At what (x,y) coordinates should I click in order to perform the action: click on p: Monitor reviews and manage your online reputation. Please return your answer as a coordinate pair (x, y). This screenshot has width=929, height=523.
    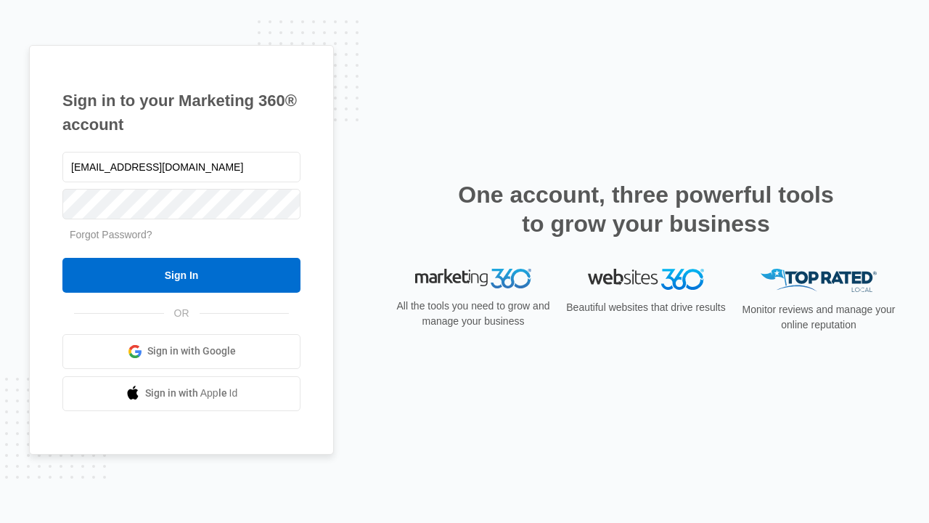
    Looking at the image, I should click on (819, 317).